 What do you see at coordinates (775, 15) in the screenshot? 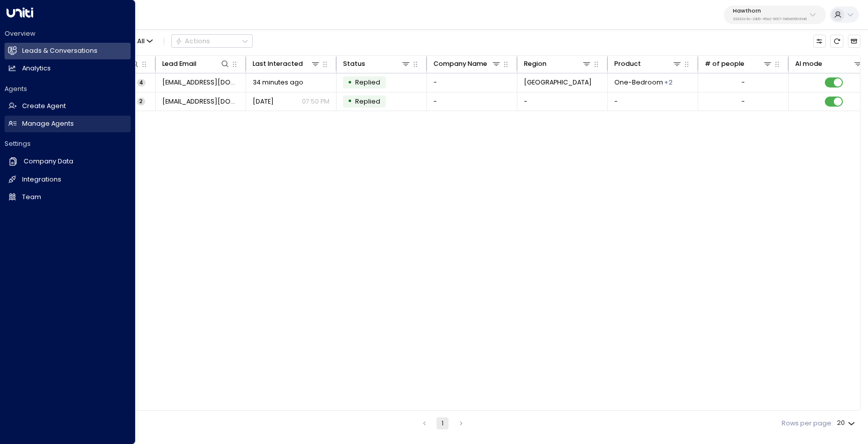
I see `button: Hawthorn33332e4c-23b5-45a2-9007-0d0a9f804fa6` at bounding box center [775, 15].